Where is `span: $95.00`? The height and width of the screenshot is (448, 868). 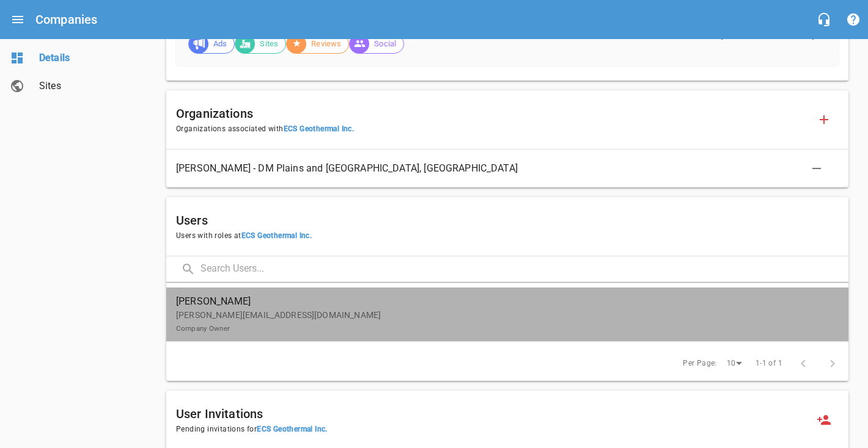 span: $95.00 is located at coordinates (747, 31).